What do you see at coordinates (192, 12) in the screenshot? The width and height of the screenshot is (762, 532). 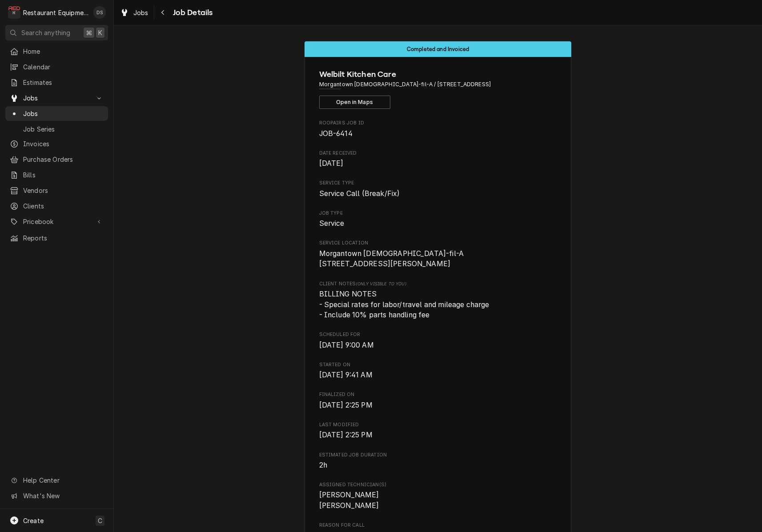 I see `span: Job Details` at bounding box center [192, 12].